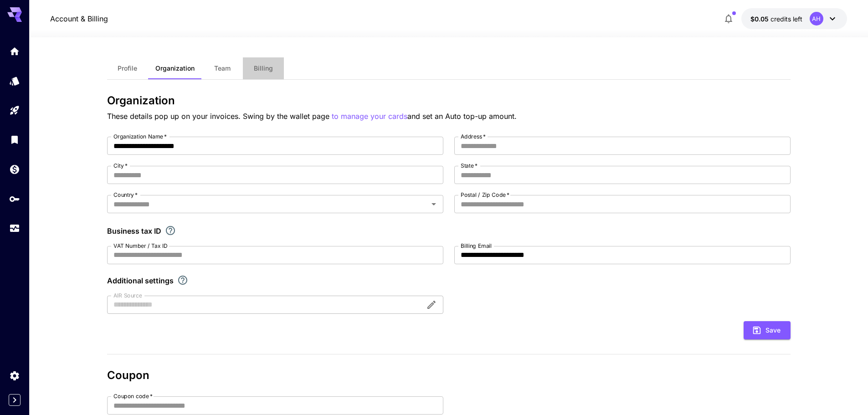 This screenshot has height=415, width=868. I want to click on button: Save, so click(767, 330).